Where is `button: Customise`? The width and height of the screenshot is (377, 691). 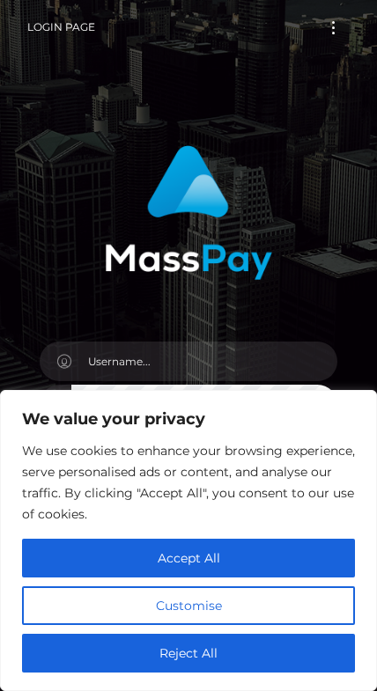
button: Customise is located at coordinates (188, 606).